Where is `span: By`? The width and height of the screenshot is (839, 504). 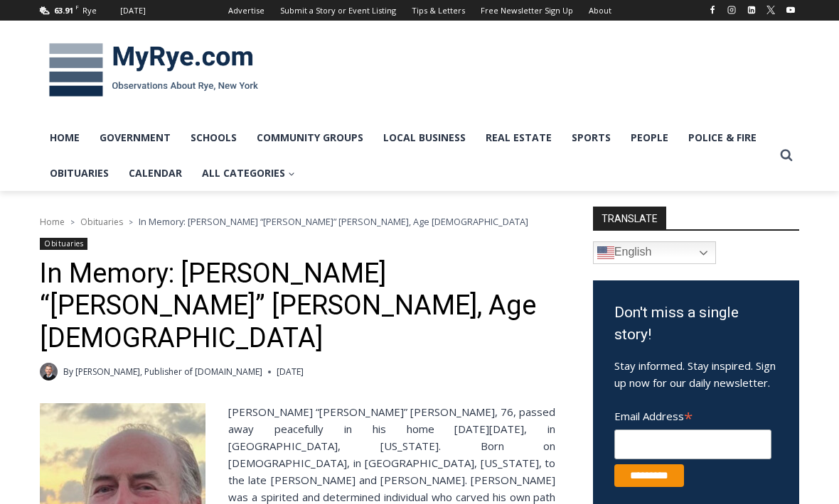
span: By is located at coordinates (68, 372).